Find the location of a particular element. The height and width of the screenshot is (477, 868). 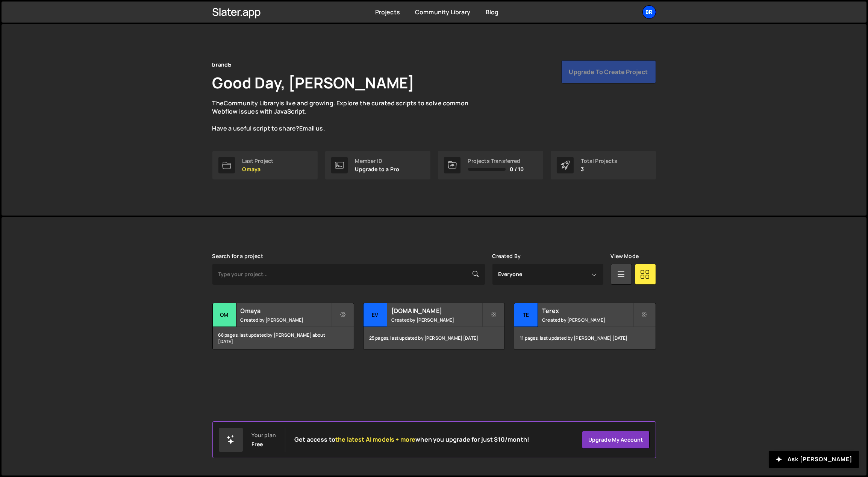

p: Omaya is located at coordinates (258, 170).